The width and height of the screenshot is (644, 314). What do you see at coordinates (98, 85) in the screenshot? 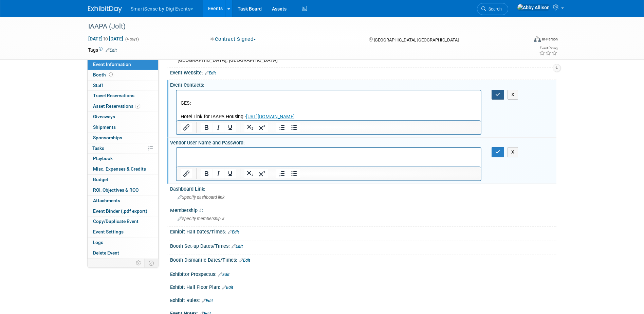
I see `span: Staff` at bounding box center [98, 85].